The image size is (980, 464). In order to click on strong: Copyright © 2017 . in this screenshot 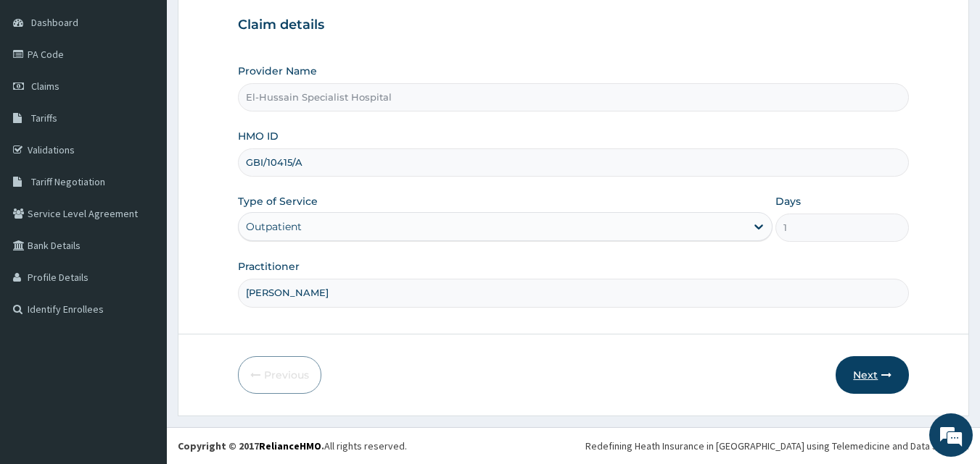, I will do `click(251, 446)`.